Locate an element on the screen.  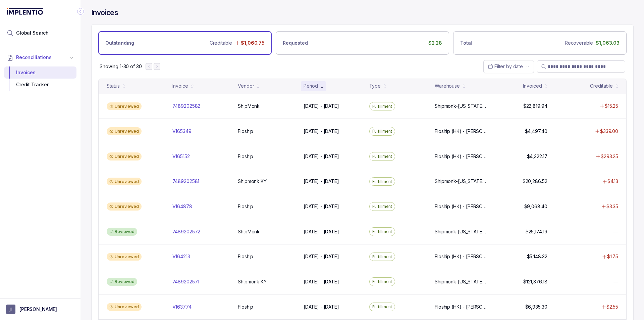
div: Remaining page entries is located at coordinates (121, 67).